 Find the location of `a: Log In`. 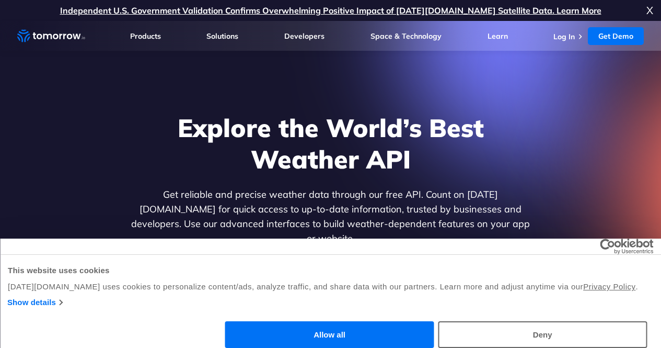

a: Log In is located at coordinates (564, 37).